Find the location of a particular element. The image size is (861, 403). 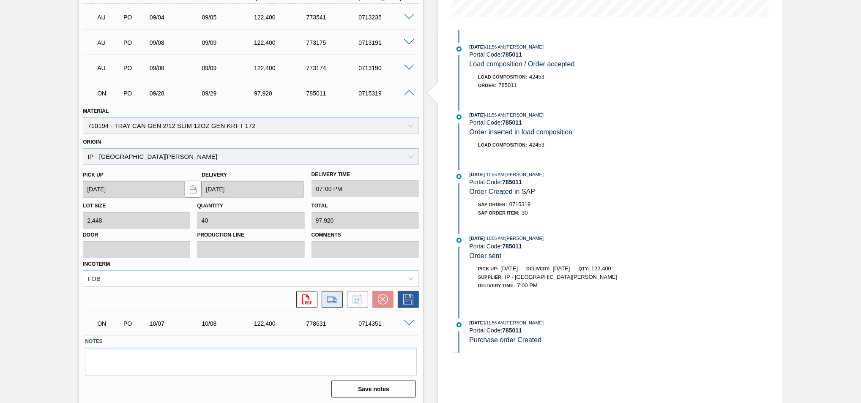

label: Door is located at coordinates (137, 235).